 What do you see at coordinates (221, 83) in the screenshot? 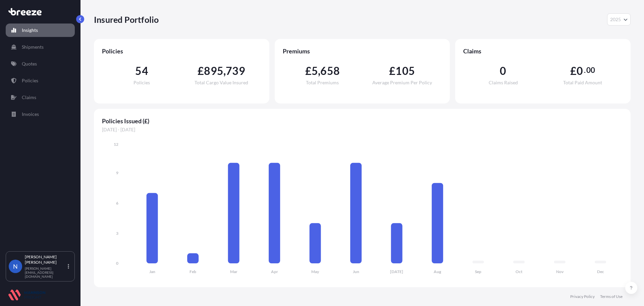
I see `span: Total Cargo Value Insured` at bounding box center [221, 83].